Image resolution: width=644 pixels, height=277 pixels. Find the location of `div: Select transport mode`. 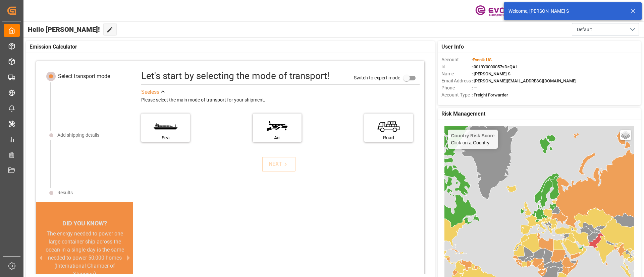

div: Select transport mode is located at coordinates (84, 76).